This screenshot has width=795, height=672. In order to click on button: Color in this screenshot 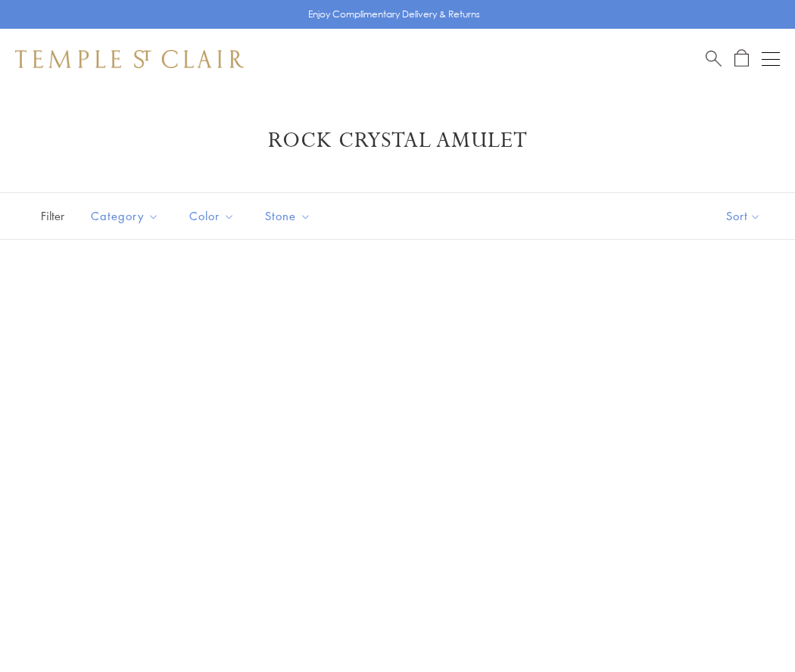, I will do `click(212, 215)`.